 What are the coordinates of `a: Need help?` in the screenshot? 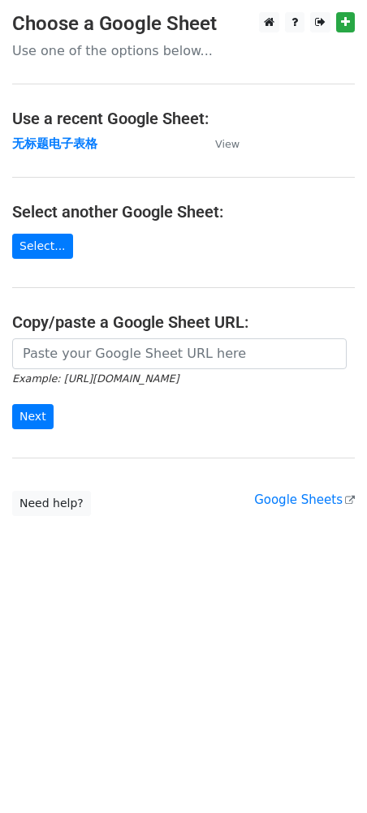 It's located at (51, 503).